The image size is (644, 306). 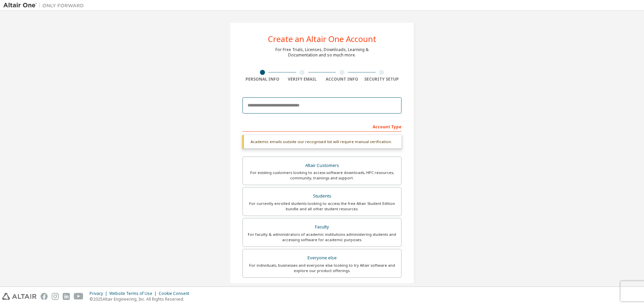 What do you see at coordinates (134, 293) in the screenshot?
I see `div: Website Terms of Use` at bounding box center [134, 293].